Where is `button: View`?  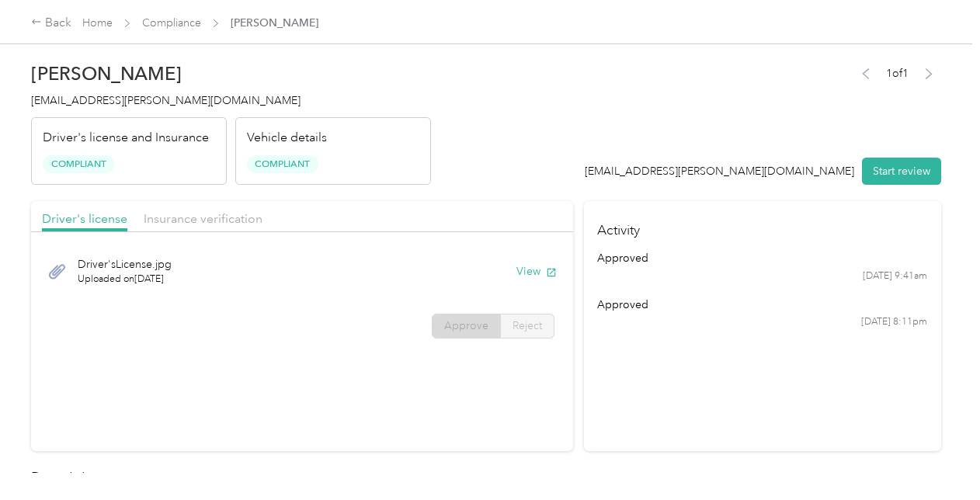
button: View is located at coordinates (537, 271).